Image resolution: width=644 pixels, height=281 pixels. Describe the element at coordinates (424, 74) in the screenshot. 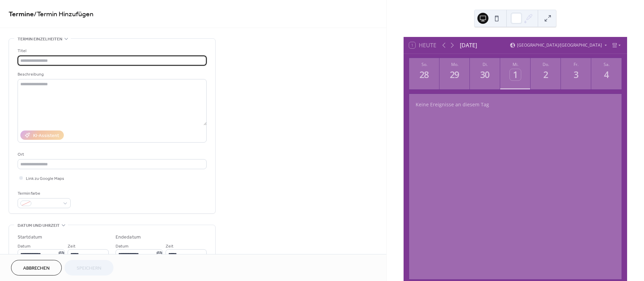

I see `button: So.28` at that location.